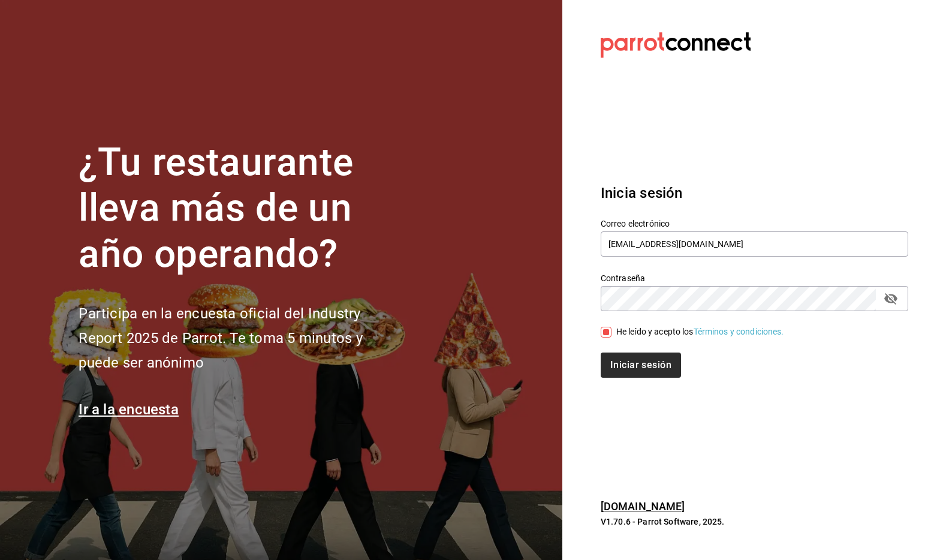 The width and height of the screenshot is (937, 560). What do you see at coordinates (240, 209) in the screenshot?
I see `h1: ¿Tu restaurante lleva más de un año operando?` at bounding box center [240, 209].